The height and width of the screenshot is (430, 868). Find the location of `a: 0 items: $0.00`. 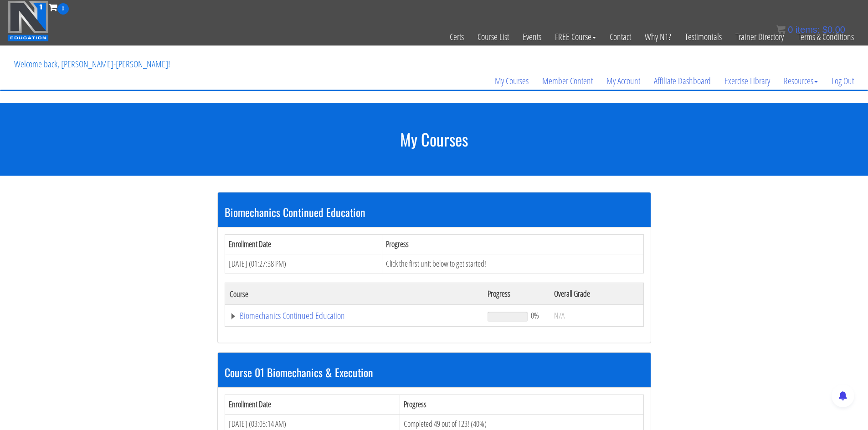

a: 0 items: $0.00 is located at coordinates (811, 29).